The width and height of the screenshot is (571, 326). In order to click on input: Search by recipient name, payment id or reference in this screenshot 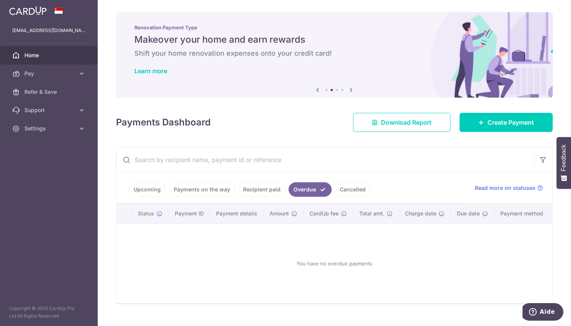, I will do `click(325, 160)`.